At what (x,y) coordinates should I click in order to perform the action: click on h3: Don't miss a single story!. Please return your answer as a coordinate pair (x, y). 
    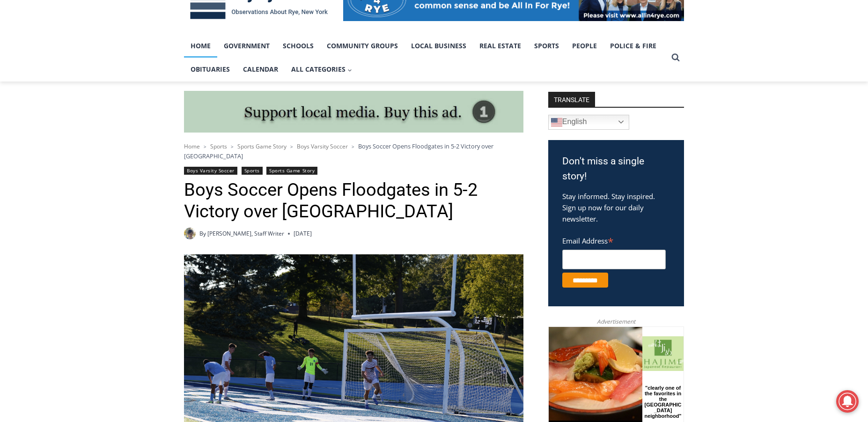
    Looking at the image, I should click on (616, 168).